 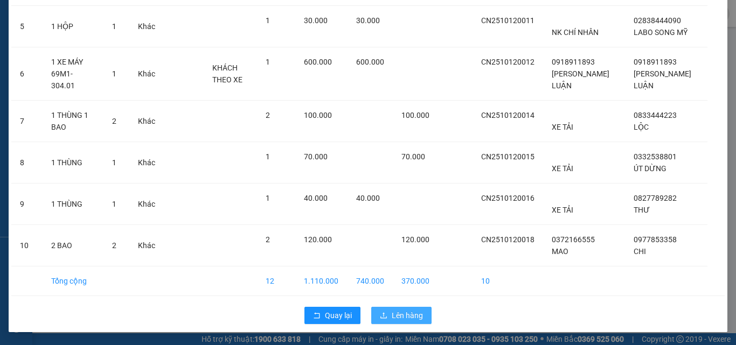 What do you see at coordinates (573, 240) in the screenshot?
I see `span: 0372166555` at bounding box center [573, 240].